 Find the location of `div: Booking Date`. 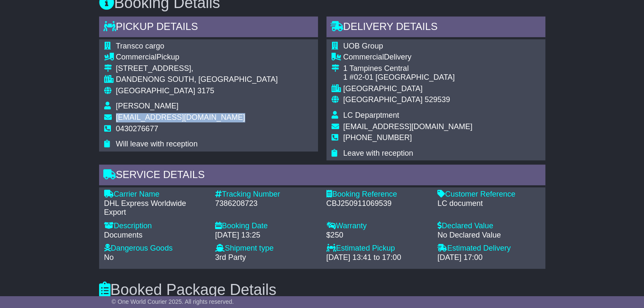

div: Booking Date is located at coordinates (266, 226).